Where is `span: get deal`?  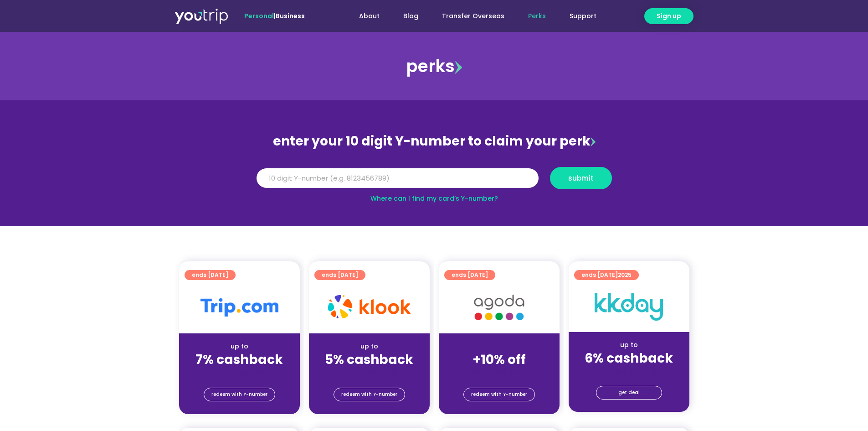 span: get deal is located at coordinates (629, 392).